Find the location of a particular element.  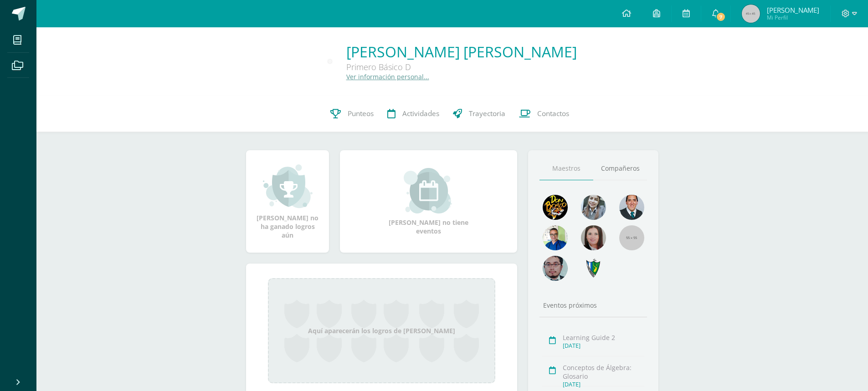

img: 10741f48bcca31577cbcd80b61dad2f3.png is located at coordinates (555, 238).